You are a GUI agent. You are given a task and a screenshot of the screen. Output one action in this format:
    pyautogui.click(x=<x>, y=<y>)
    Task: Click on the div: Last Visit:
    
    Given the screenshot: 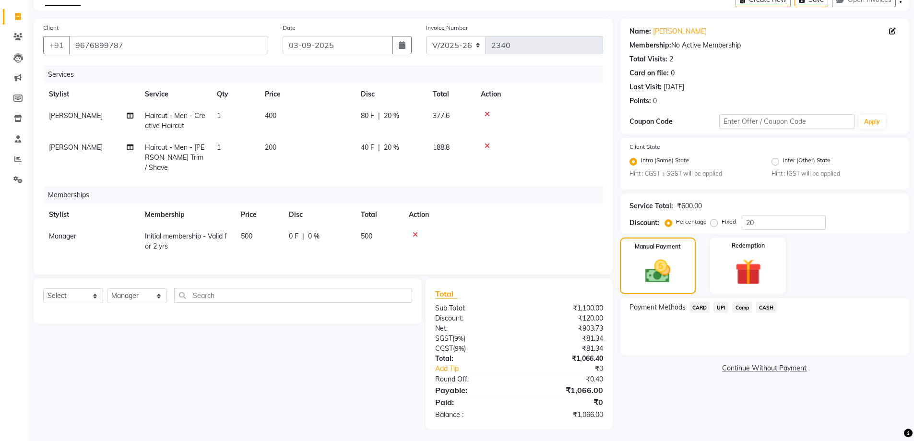 What is the action you would take?
    pyautogui.click(x=646, y=87)
    